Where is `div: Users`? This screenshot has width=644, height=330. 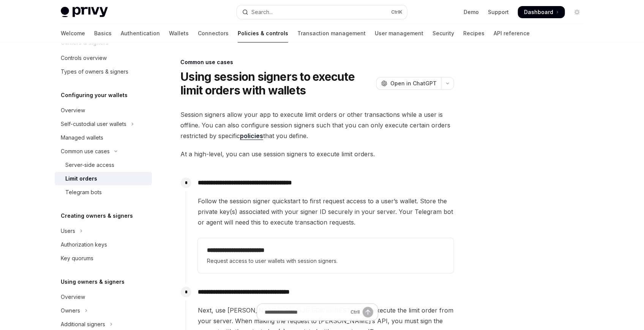 div: Users is located at coordinates (68, 231).